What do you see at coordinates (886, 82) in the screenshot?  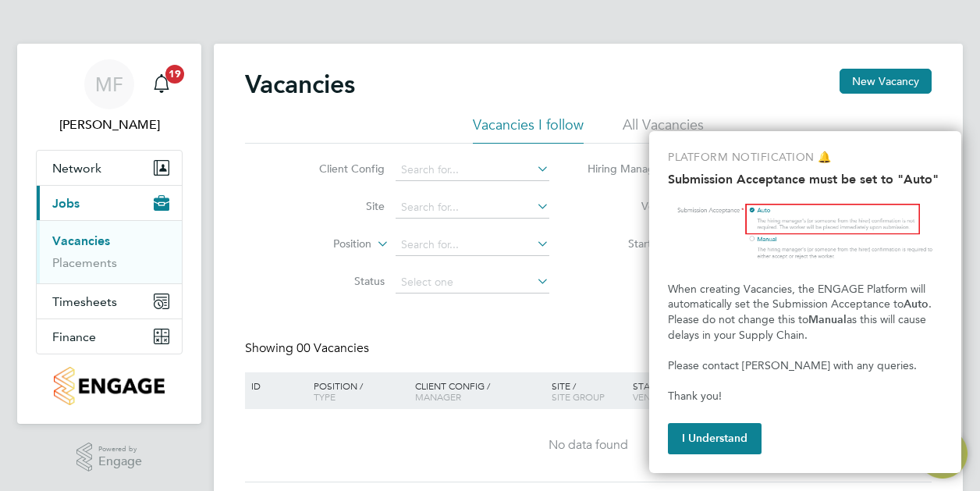 I see `button: New Vacancy` at bounding box center [886, 82].